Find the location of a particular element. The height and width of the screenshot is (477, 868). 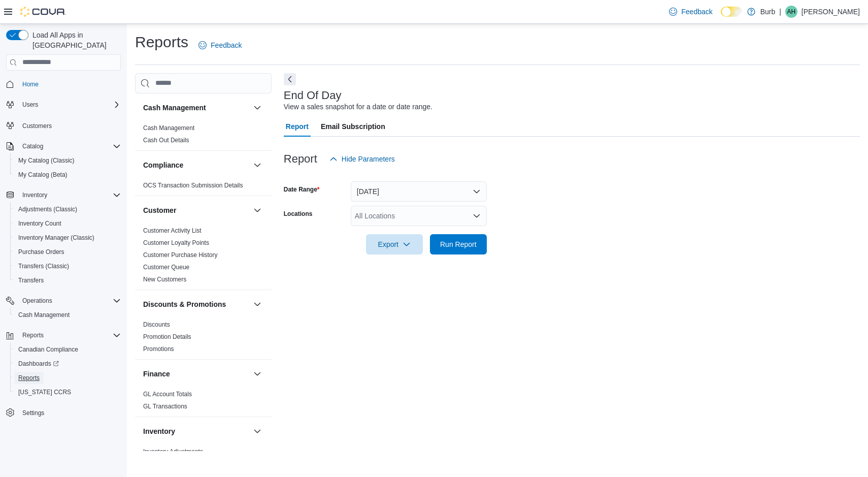

span: Email Subscription is located at coordinates (353, 127).